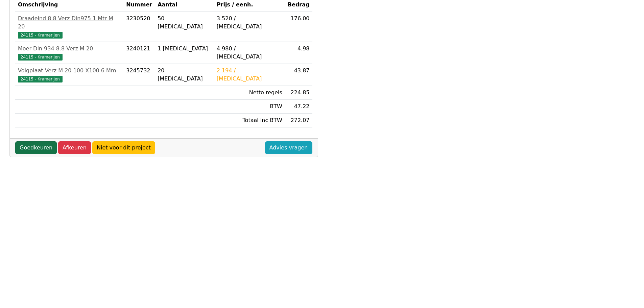 The width and height of the screenshot is (644, 308). Describe the element at coordinates (36, 148) in the screenshot. I see `a: Goedkeuren` at that location.